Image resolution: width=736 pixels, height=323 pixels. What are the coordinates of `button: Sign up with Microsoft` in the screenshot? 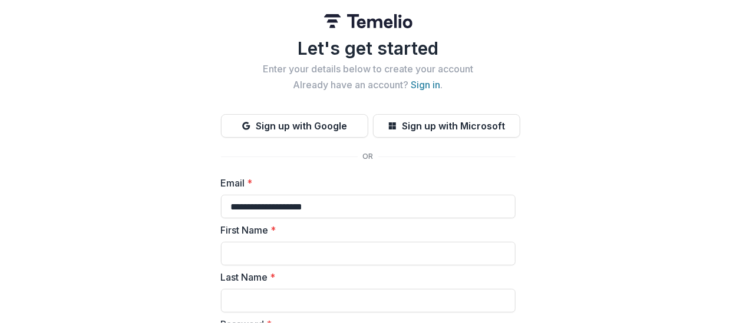 It's located at (447, 126).